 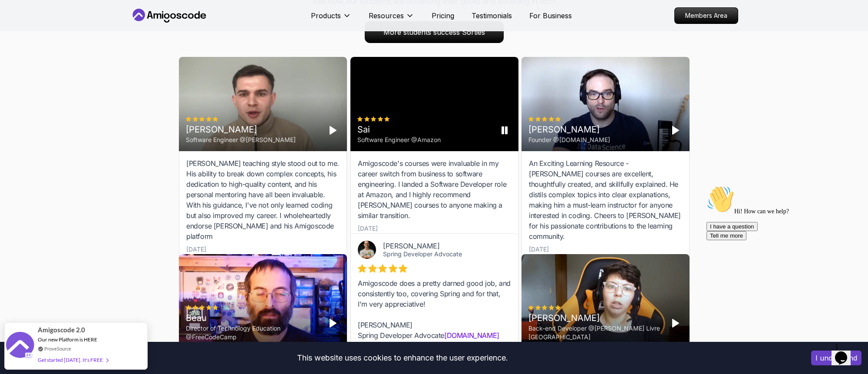 I want to click on span: Hi! How can we help?, so click(x=45, y=29).